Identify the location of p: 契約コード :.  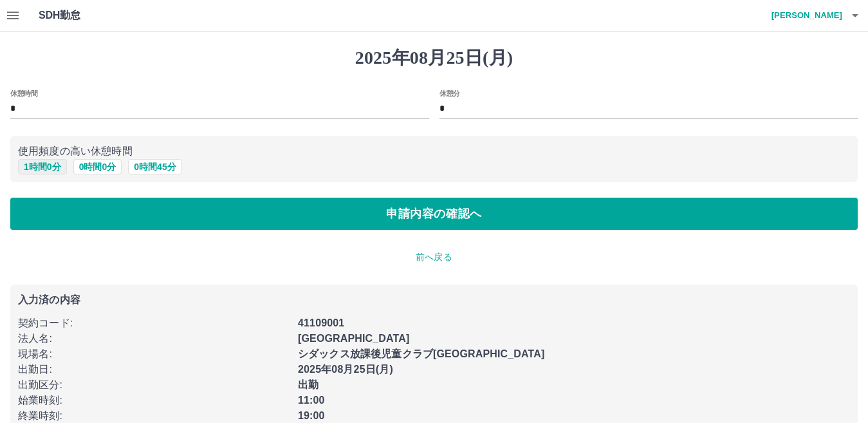
(154, 323).